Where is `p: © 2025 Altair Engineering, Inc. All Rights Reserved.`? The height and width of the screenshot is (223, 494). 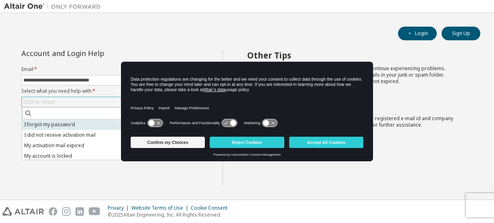
p: © 2025 Altair Engineering, Inc. All Rights Reserved. is located at coordinates (170, 215).